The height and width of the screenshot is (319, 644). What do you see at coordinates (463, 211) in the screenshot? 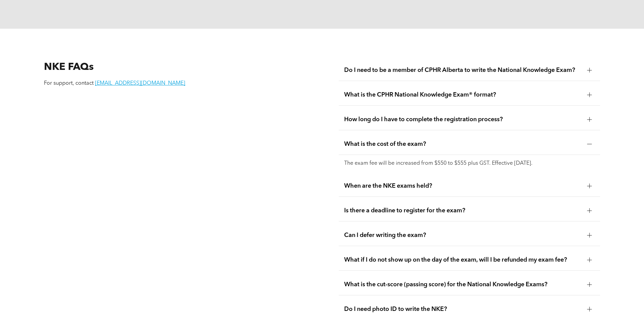
I see `span: Is there a deadline to register for the exam?` at bounding box center [463, 211].